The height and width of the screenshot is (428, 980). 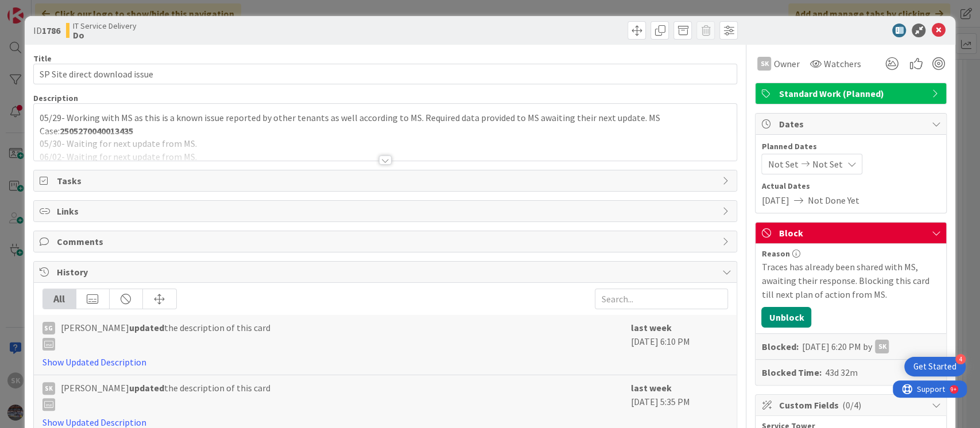 I want to click on b: Blocked:, so click(x=779, y=346).